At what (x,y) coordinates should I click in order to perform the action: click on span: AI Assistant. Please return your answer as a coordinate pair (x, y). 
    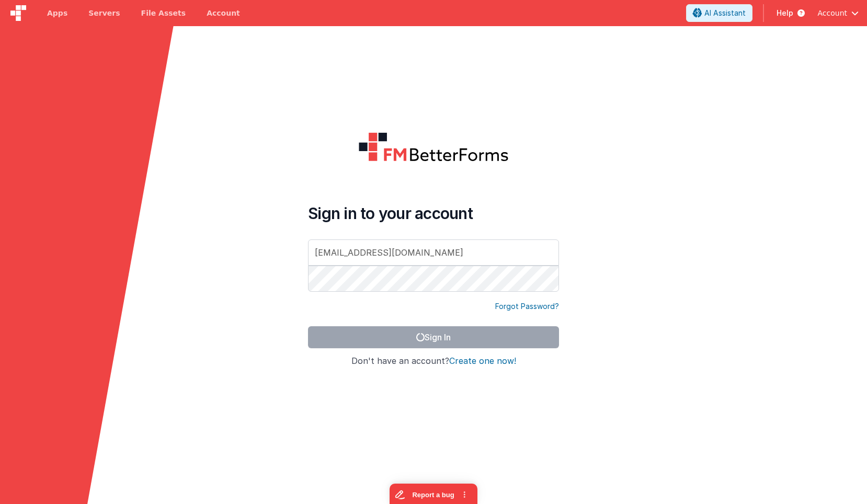
    Looking at the image, I should click on (725, 13).